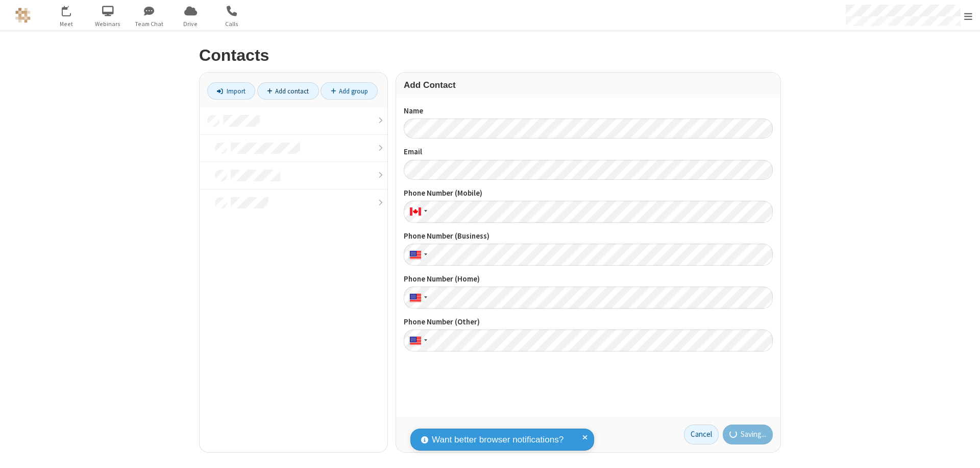  What do you see at coordinates (349, 91) in the screenshot?
I see `a: Add group` at bounding box center [349, 91].